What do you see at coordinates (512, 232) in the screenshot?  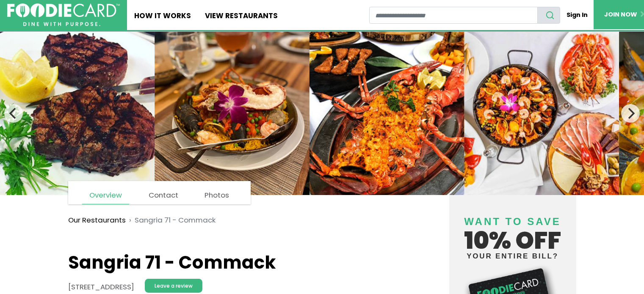 I see `h4: 10% off` at bounding box center [512, 232].